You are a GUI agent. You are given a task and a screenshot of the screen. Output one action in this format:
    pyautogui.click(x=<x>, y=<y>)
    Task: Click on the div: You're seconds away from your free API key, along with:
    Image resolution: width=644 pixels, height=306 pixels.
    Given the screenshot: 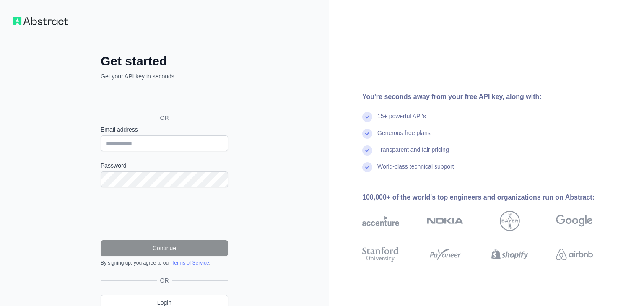 What is the action you would take?
    pyautogui.click(x=491, y=97)
    